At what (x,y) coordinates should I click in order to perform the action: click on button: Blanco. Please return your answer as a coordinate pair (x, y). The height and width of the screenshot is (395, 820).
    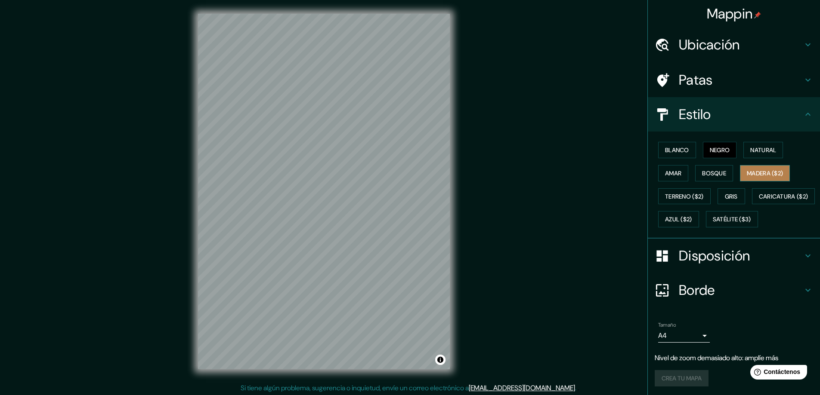
    Looking at the image, I should click on (677, 150).